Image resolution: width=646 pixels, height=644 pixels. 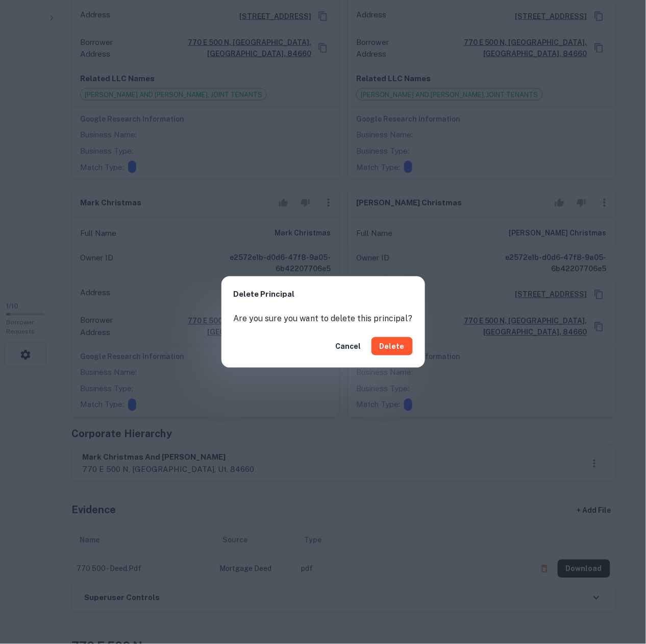 What do you see at coordinates (323, 319) in the screenshot?
I see `p: Are you sure you want to delete this principal?` at bounding box center [323, 319].